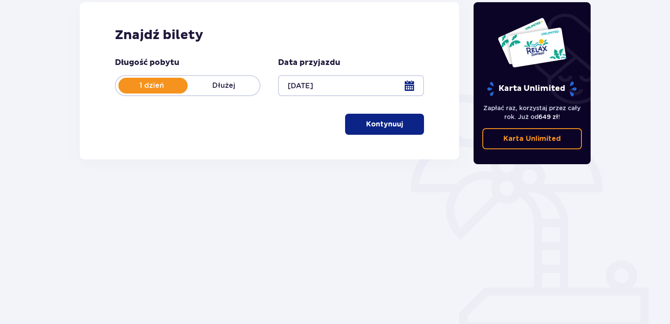 This screenshot has width=670, height=324. Describe the element at coordinates (532, 43) in the screenshot. I see `img: Dwie karty całoroczne do Suntago z napisem 'UNLIMITED RELAX', na białym tle z tropikalnymi liśćmi...` at that location.